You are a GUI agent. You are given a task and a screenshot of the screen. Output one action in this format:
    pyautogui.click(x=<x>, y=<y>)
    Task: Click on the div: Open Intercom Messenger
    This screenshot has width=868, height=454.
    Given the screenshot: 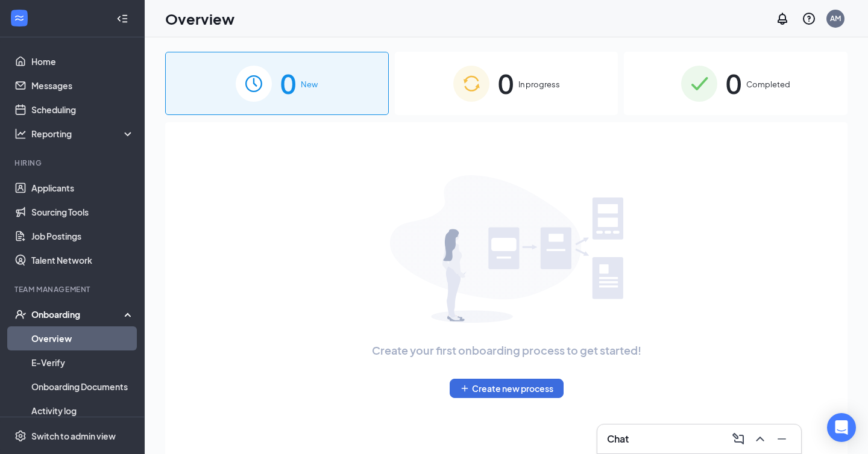 What is the action you would take?
    pyautogui.click(x=841, y=428)
    